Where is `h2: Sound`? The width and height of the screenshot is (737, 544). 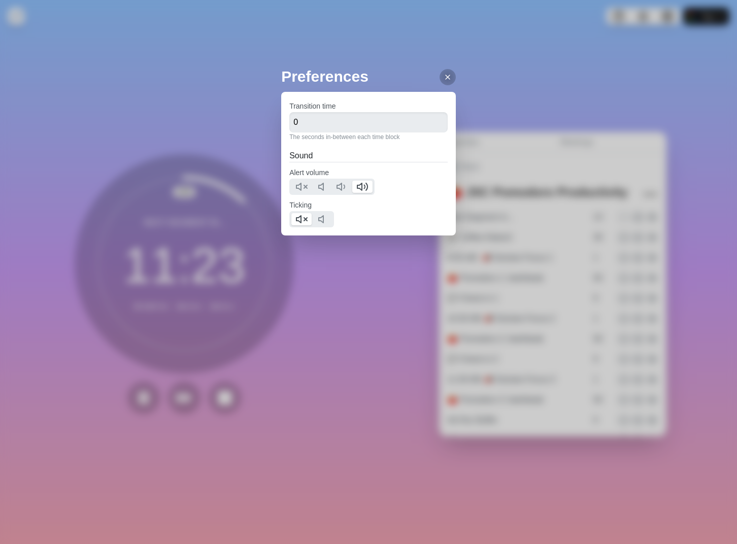 h2: Sound is located at coordinates (368, 156).